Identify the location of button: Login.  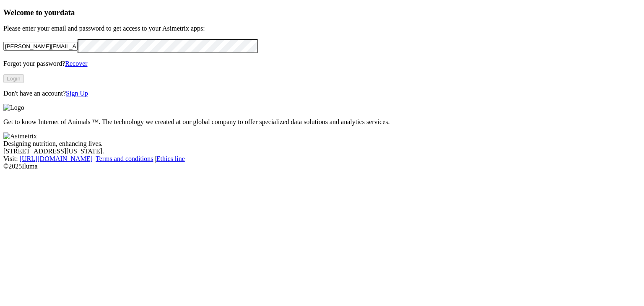
(13, 78).